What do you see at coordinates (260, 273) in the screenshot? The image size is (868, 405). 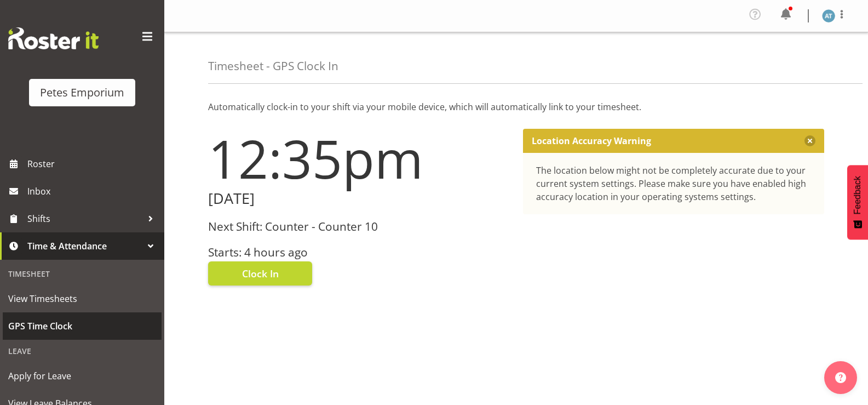 I see `button: Clock In` at bounding box center [260, 273].